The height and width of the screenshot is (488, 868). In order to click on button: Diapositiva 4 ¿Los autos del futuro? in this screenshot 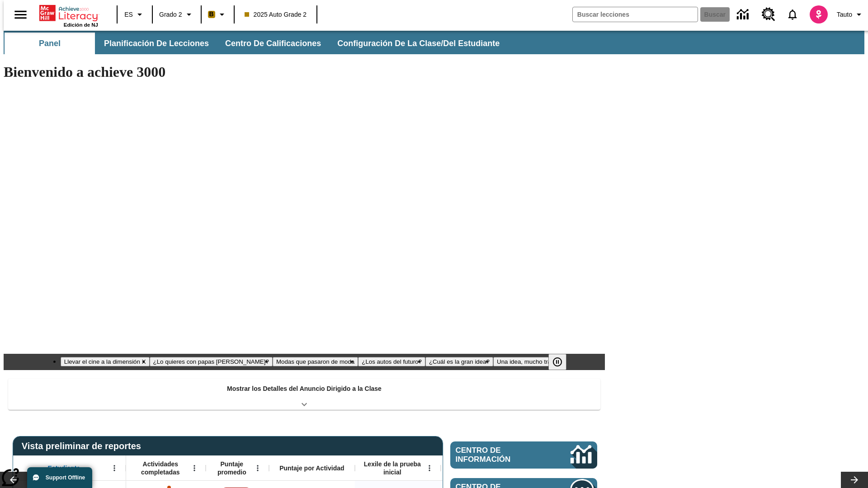, I will do `click(392, 362)`.